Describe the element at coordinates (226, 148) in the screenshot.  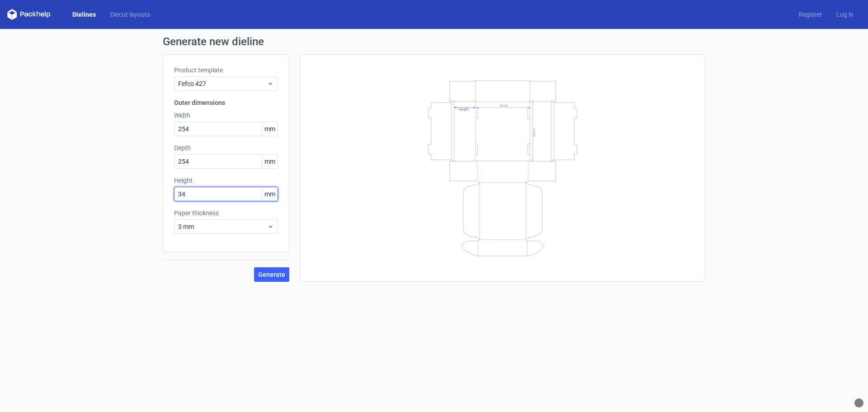
I see `label: Depth` at that location.